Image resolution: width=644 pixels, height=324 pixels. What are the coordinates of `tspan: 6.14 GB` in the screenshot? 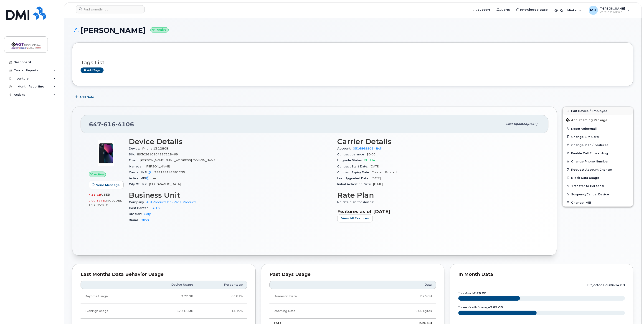 It's located at (618, 285).